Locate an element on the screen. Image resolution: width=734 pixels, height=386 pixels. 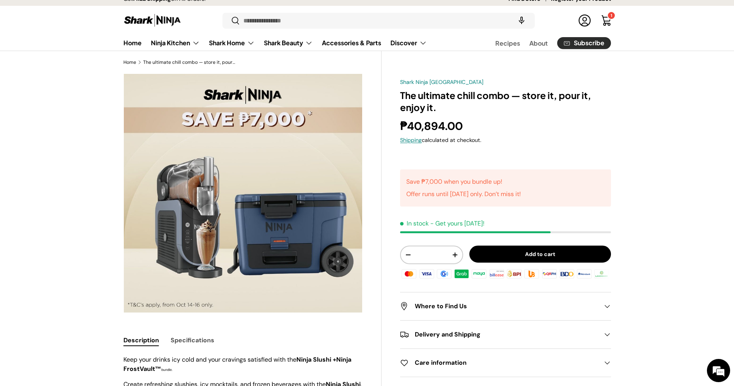
img: Shark Ninja Philippines is located at coordinates (152, 20).